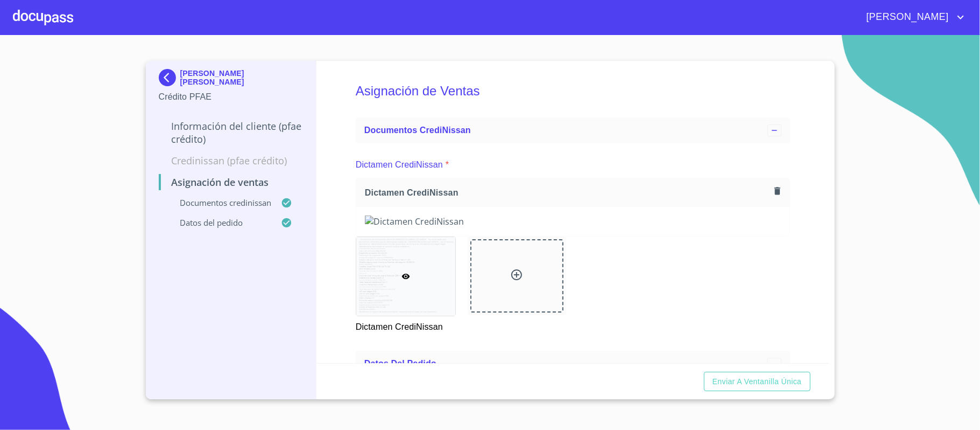 The image size is (980, 430). I want to click on p: Documentos CrediNissan, so click(220, 203).